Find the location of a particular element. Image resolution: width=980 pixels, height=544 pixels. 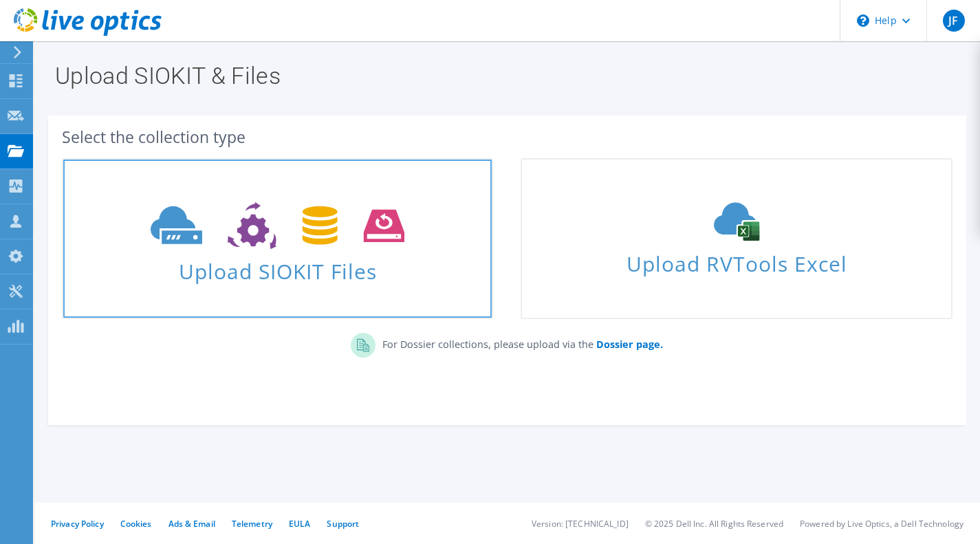

span: Upload SIOKIT Files is located at coordinates (277, 267).